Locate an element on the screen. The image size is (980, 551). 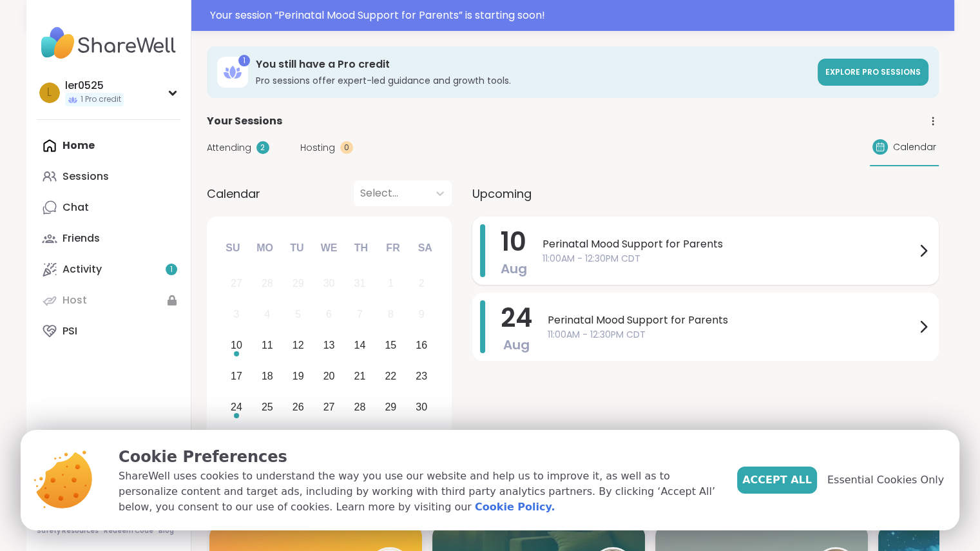
div: Chat is located at coordinates (75, 207).